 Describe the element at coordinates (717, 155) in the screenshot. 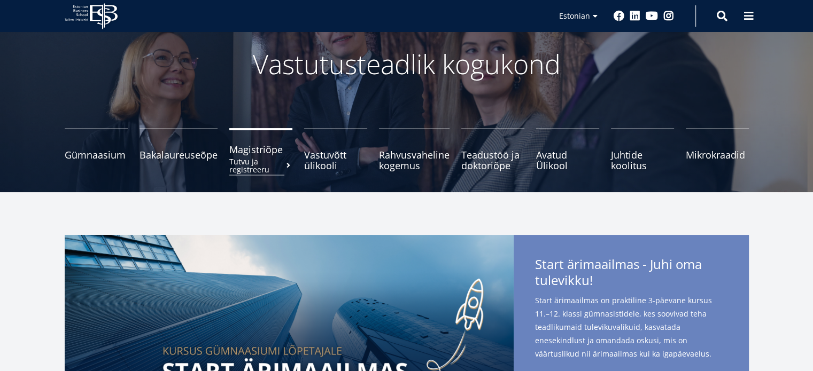

I see `span: Mikrokraadid` at that location.